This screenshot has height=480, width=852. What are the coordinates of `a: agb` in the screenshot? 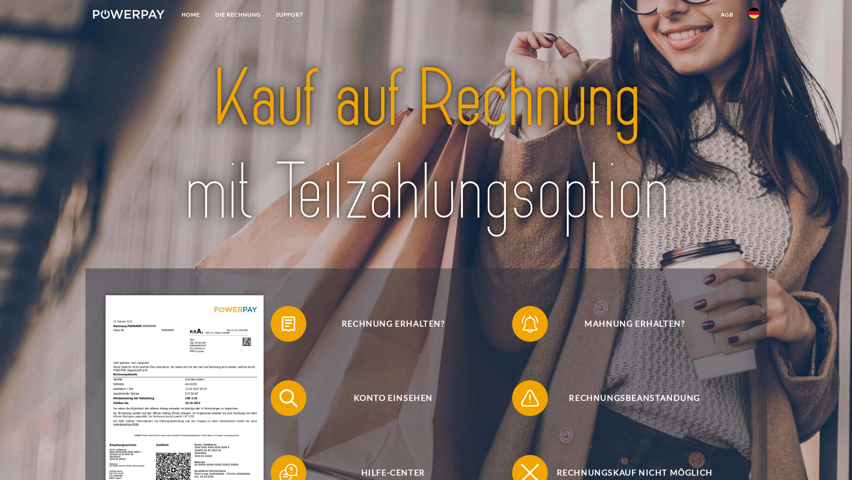 It's located at (727, 15).